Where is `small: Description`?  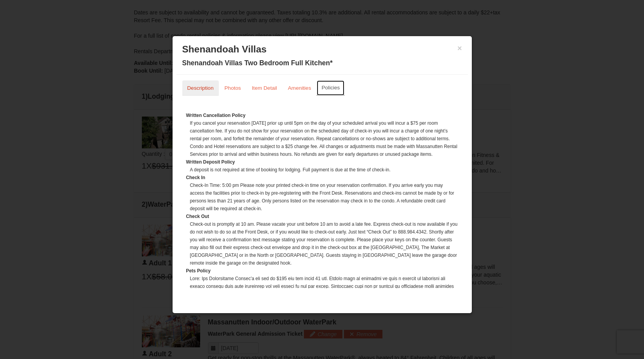 small: Description is located at coordinates (200, 88).